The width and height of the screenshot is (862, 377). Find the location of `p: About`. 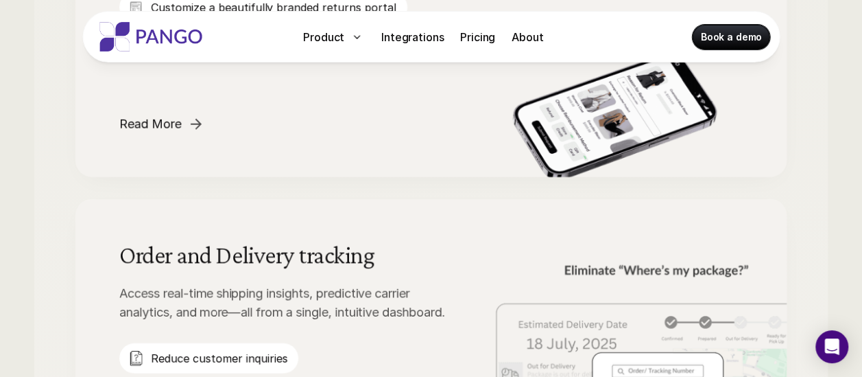

p: About is located at coordinates (527, 37).